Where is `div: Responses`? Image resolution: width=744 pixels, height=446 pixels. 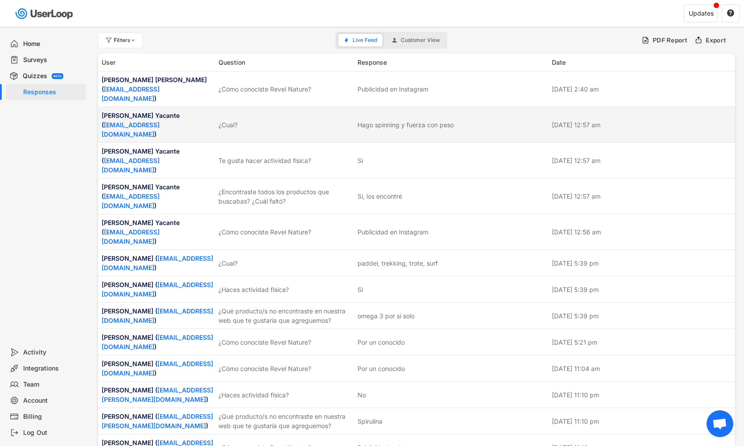 div: Responses is located at coordinates (53, 92).